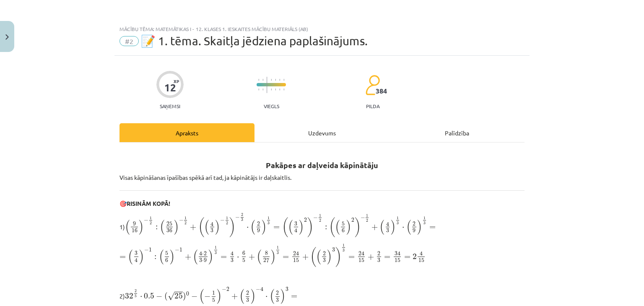 The image size is (644, 306). What do you see at coordinates (254, 41) in the screenshot?
I see `span: 📝 1. tēma. Skaitļa jēdziena paplašinājums.` at bounding box center [254, 41].